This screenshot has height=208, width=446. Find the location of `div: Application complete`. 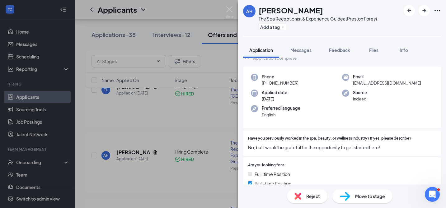

div: Application complete is located at coordinates (275, 58).